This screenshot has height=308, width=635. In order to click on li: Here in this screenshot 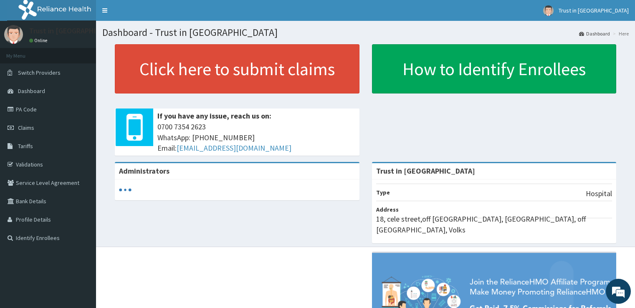, I will do `click(620, 33)`.